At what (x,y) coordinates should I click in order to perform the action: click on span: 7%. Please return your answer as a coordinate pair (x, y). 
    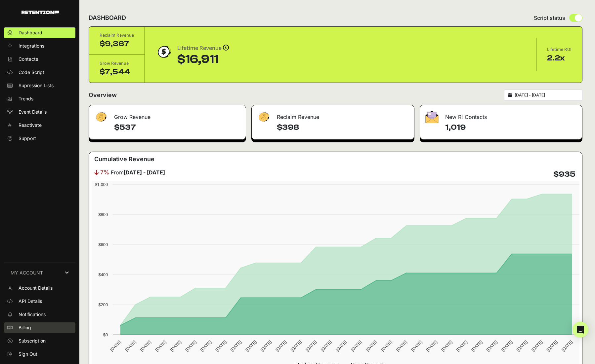
    Looking at the image, I should click on (105, 172).